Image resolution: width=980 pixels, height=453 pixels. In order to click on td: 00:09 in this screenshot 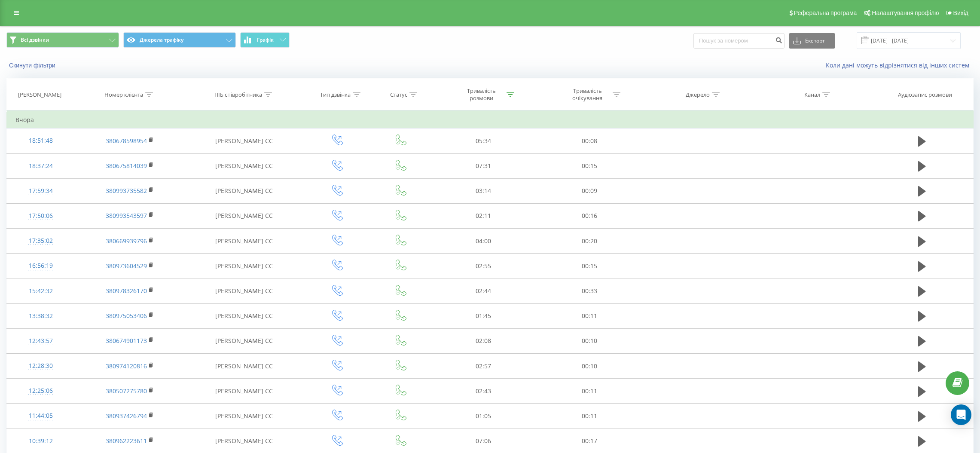, I will do `click(590, 190)`.